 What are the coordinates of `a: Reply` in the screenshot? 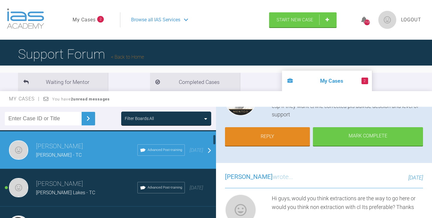 It's located at (268, 136).